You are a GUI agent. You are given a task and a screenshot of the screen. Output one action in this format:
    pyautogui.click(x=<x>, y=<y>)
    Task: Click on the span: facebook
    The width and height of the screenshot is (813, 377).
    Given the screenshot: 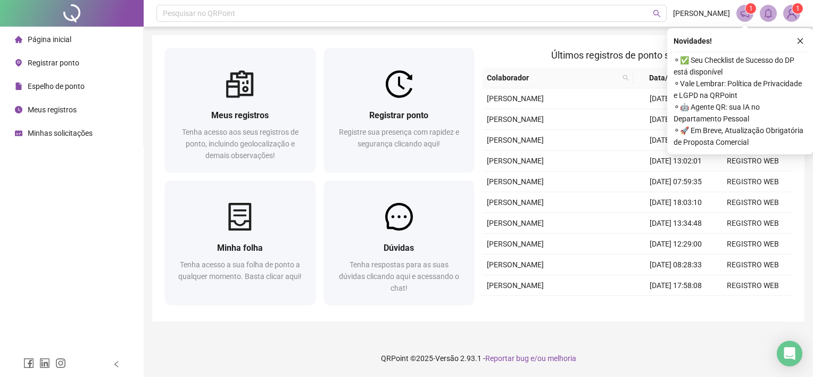 What is the action you would take?
    pyautogui.click(x=29, y=363)
    